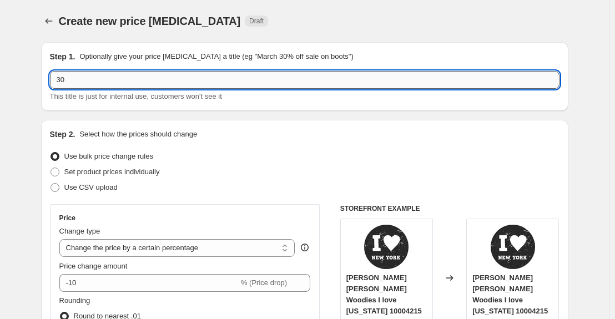 Image resolution: width=615 pixels, height=319 pixels. What do you see at coordinates (305, 80) in the screenshot?
I see `input: 30% off holiday sale` at bounding box center [305, 80].